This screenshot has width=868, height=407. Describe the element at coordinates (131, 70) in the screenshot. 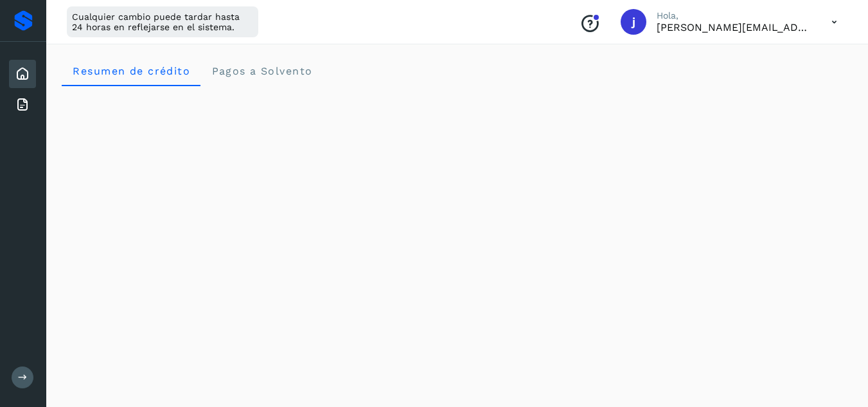

I see `span: Resumen de crédito` at that location.